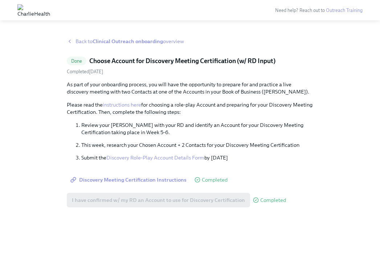 Image resolution: width=380 pixels, height=261 pixels. Describe the element at coordinates (85, 71) in the screenshot. I see `span: Thursday, September 18th 2025, 6:46 pm` at that location.